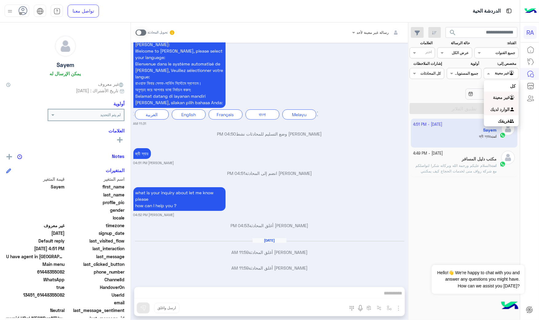 The width and height of the screenshot is (539, 320). What do you see at coordinates (479, 159) in the screenshot?
I see `h5: مكتب دليل المسافر` at bounding box center [479, 159].